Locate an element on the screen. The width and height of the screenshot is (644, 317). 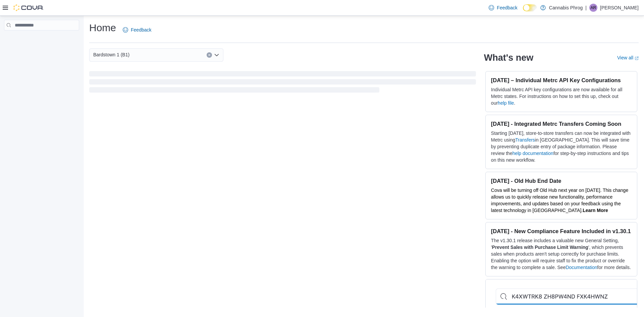
a: Transfers is located at coordinates (525, 140).